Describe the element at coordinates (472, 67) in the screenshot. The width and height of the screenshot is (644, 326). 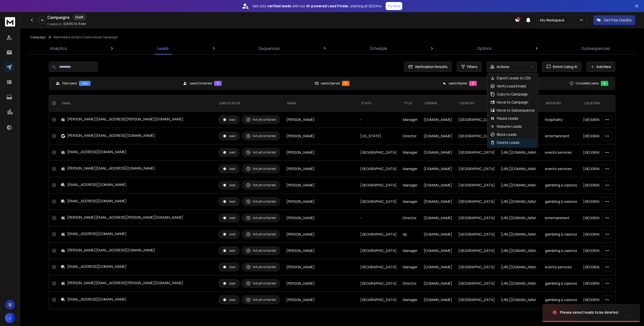
I see `span: Filters` at that location.